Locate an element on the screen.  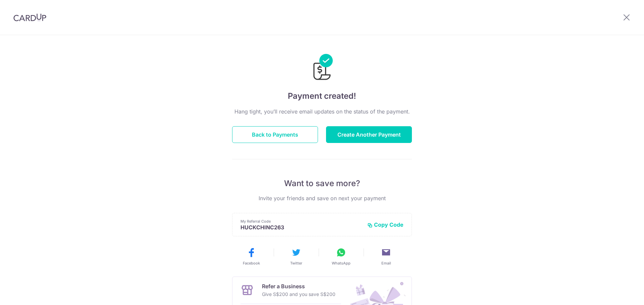
p: My Referral Code is located at coordinates (301, 222).